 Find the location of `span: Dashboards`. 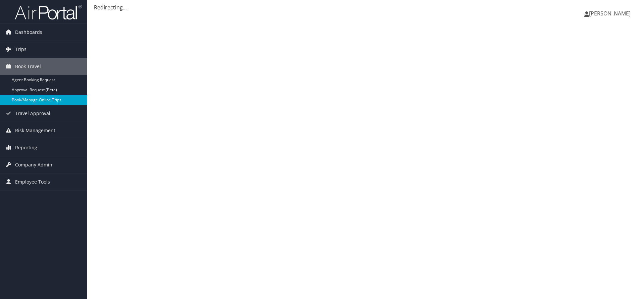

span: Dashboards is located at coordinates (29, 32).